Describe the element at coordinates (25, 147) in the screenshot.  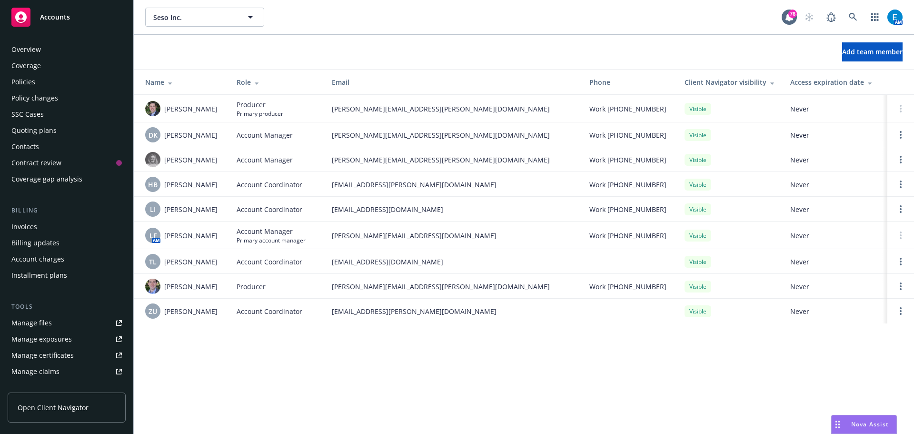
I see `div: Contacts` at that location.